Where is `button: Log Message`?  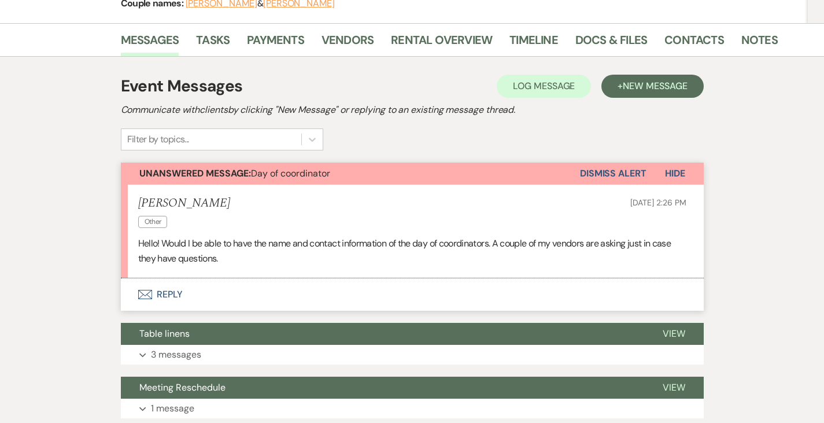
button: Log Message is located at coordinates (544, 86).